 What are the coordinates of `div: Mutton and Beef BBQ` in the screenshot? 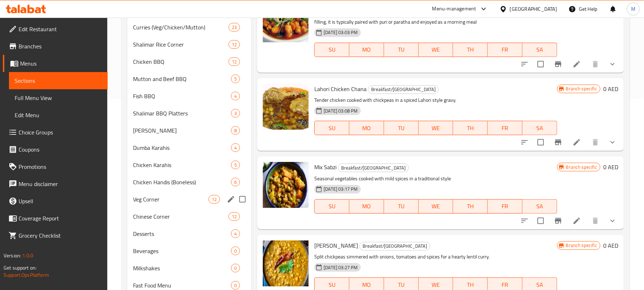 It's located at (182, 79).